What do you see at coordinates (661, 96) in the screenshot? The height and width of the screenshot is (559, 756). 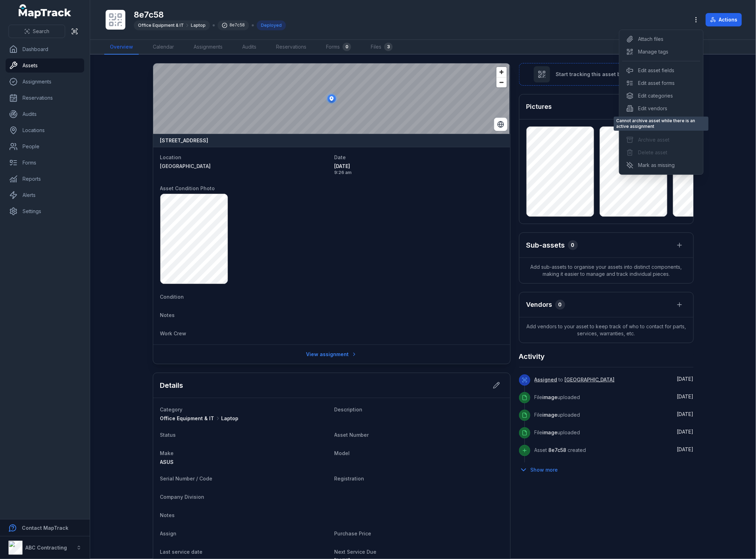 I see `div: Edit categories` at bounding box center [661, 96].